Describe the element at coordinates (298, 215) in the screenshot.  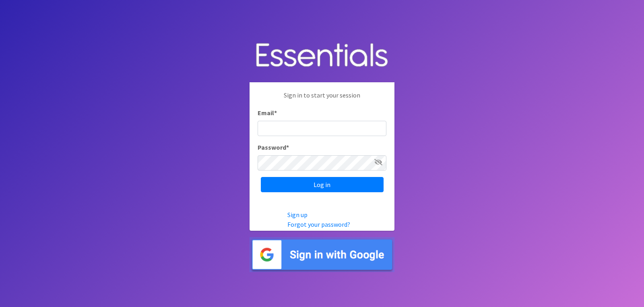
I see `a: Sign up` at that location.